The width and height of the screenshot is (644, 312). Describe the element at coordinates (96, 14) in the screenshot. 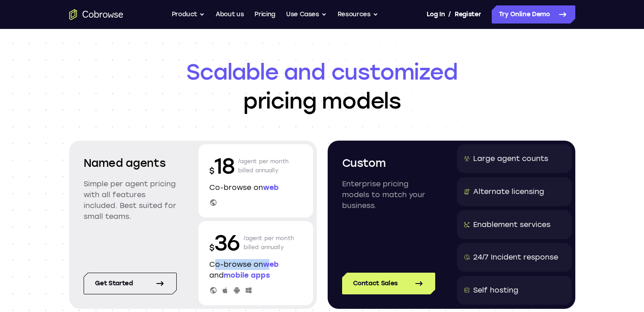

I see `a: Go to the home page` at that location.